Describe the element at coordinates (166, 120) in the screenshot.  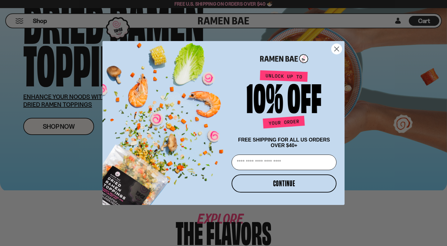
I see `img: ce7035ce-2e49-461c-ae4b-8ade7372f32c.png` at that location.